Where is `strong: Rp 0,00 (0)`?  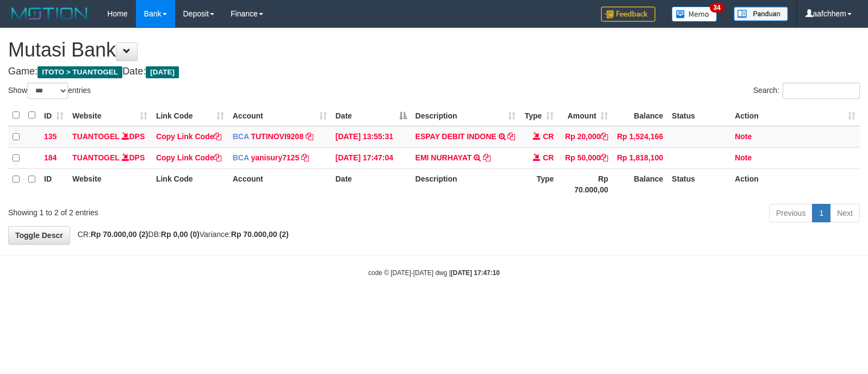 strong: Rp 0,00 (0) is located at coordinates (180, 234).